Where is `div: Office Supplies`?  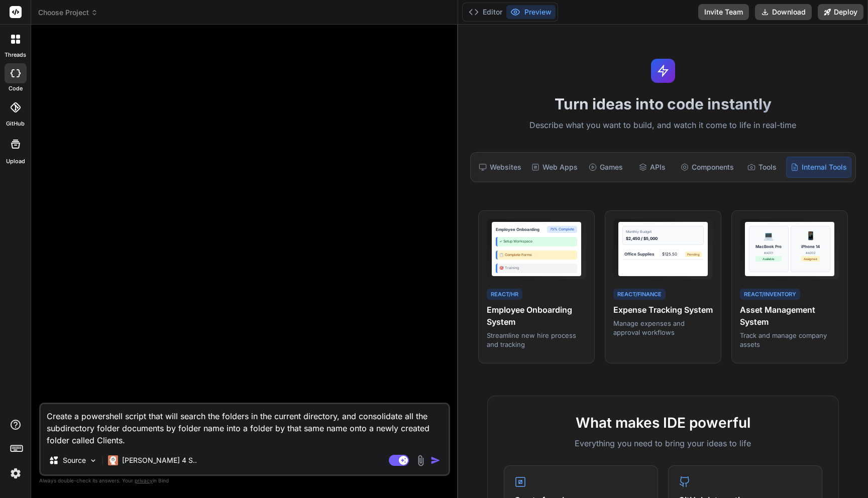
div: Office Supplies is located at coordinates (638, 254).